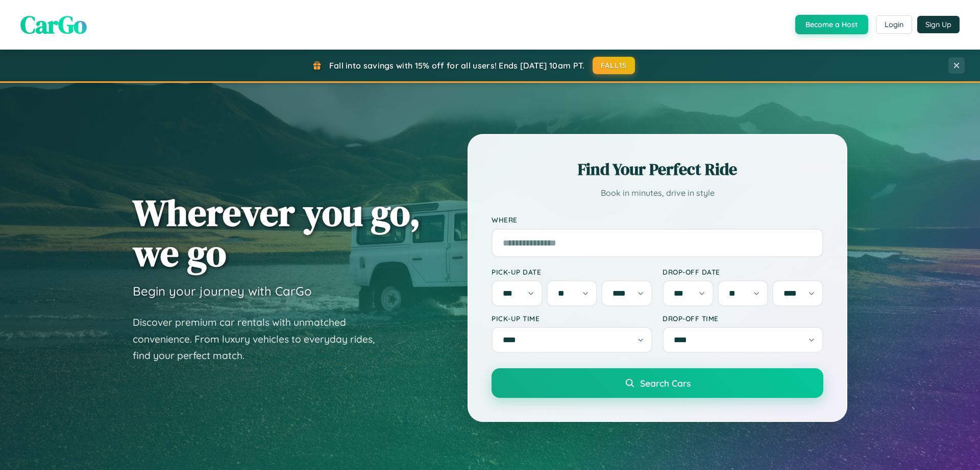 Image resolution: width=980 pixels, height=470 pixels. What do you see at coordinates (658, 220) in the screenshot?
I see `label: Where` at bounding box center [658, 220].